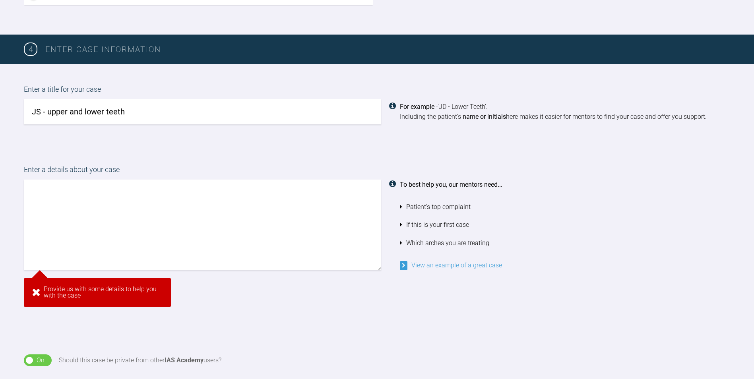  I want to click on span: 4, so click(31, 49).